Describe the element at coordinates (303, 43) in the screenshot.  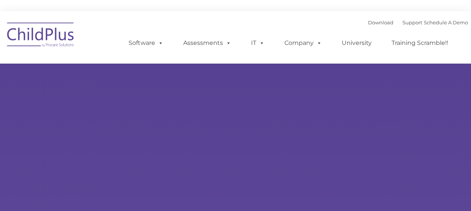
I see `a: Company` at that location.